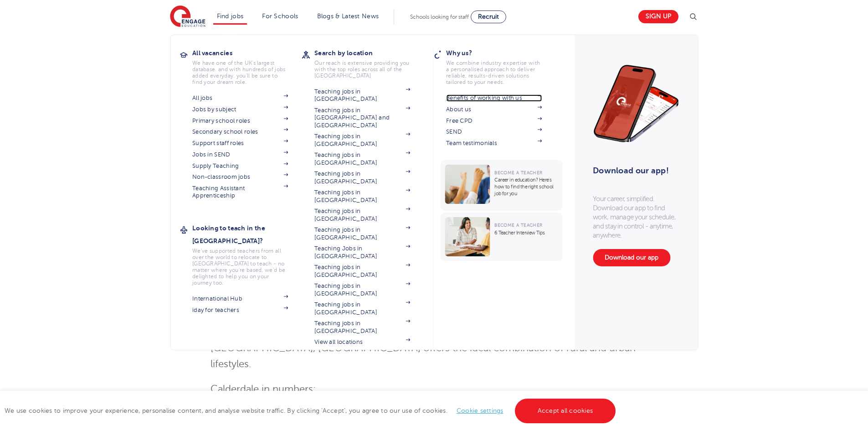 The width and height of the screenshot is (868, 431). What do you see at coordinates (494, 143) in the screenshot?
I see `a: Team testimonials` at bounding box center [494, 143].